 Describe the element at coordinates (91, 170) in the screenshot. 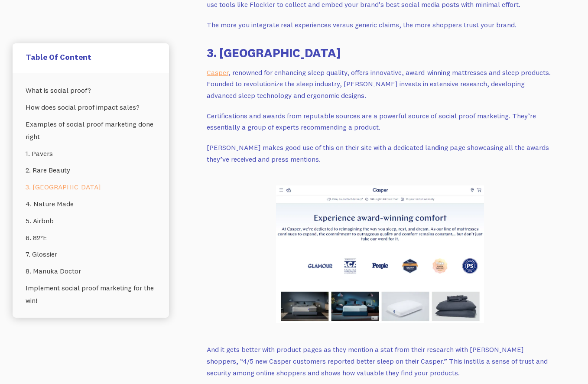

I see `a: 2. Rare Beauty` at that location.